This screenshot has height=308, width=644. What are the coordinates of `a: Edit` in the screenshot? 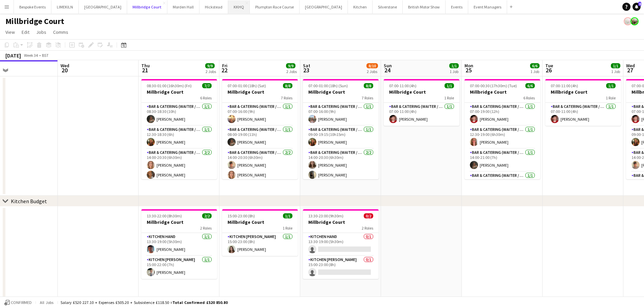 It's located at (26, 32).